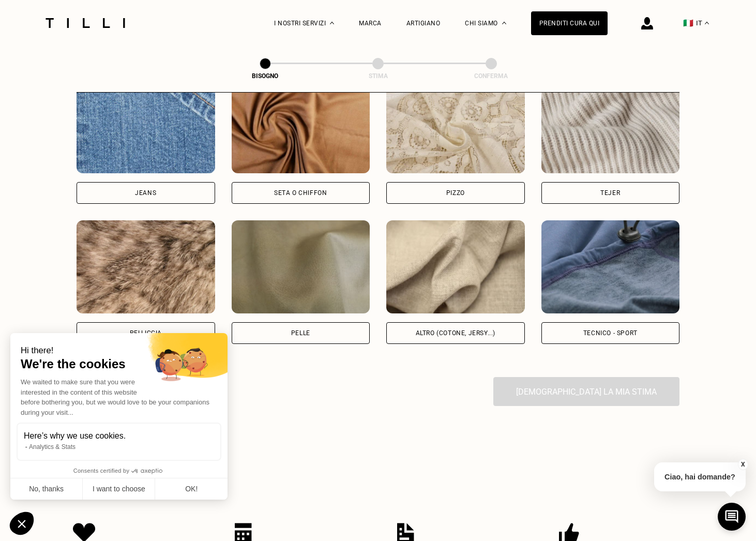  What do you see at coordinates (610, 333) in the screenshot?
I see `div: Tecnico - Sport` at bounding box center [610, 333].